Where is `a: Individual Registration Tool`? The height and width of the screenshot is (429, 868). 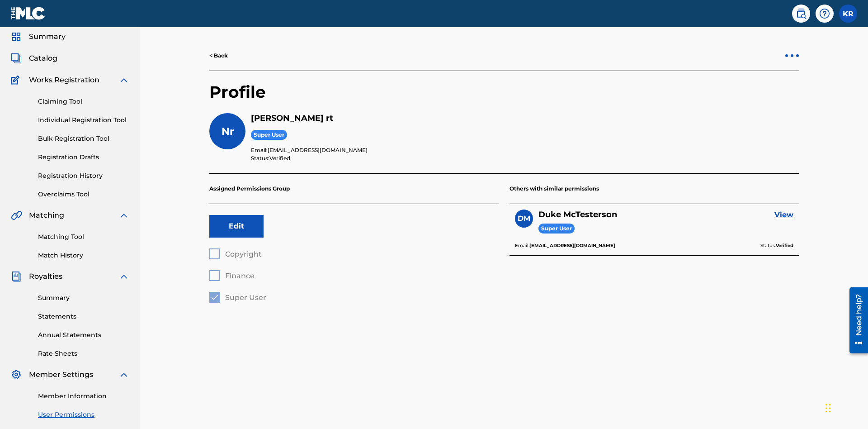
a: Individual Registration Tool is located at coordinates (84, 120).